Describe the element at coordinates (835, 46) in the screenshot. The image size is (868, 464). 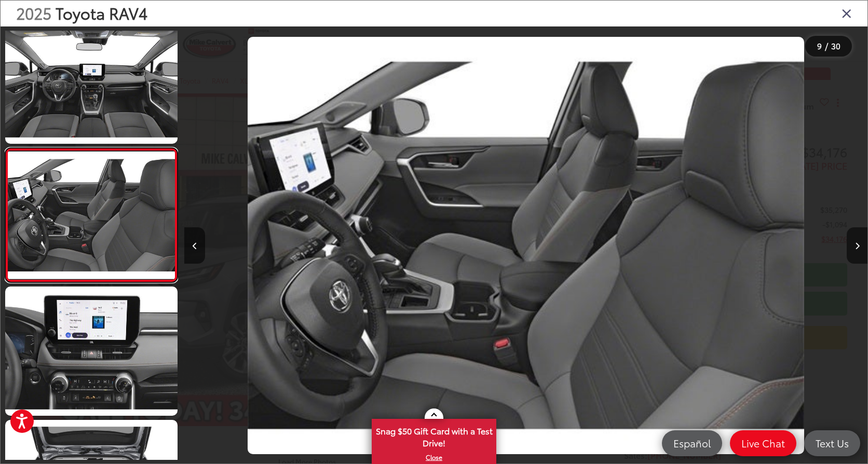
I see `span: 30` at that location.